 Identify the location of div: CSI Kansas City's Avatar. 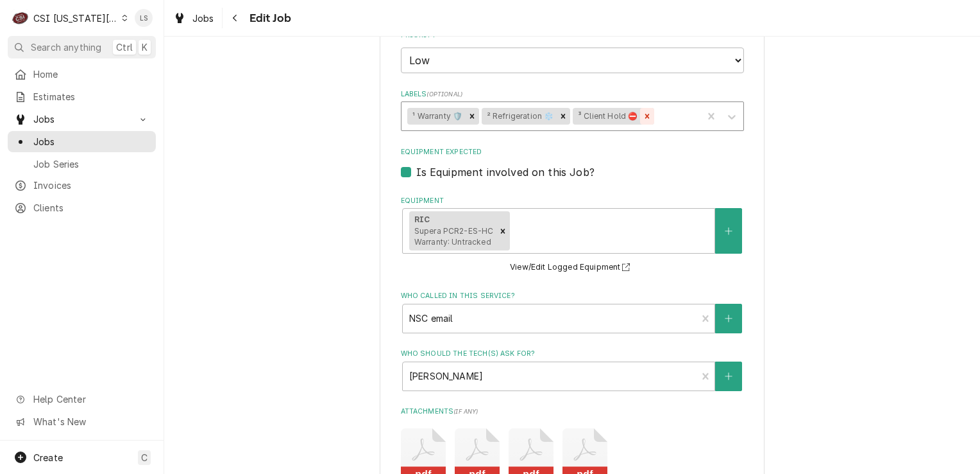
(21, 18).